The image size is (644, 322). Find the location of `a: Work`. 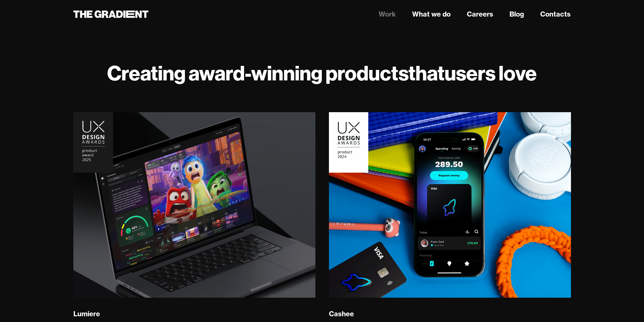

a: Work is located at coordinates (387, 14).